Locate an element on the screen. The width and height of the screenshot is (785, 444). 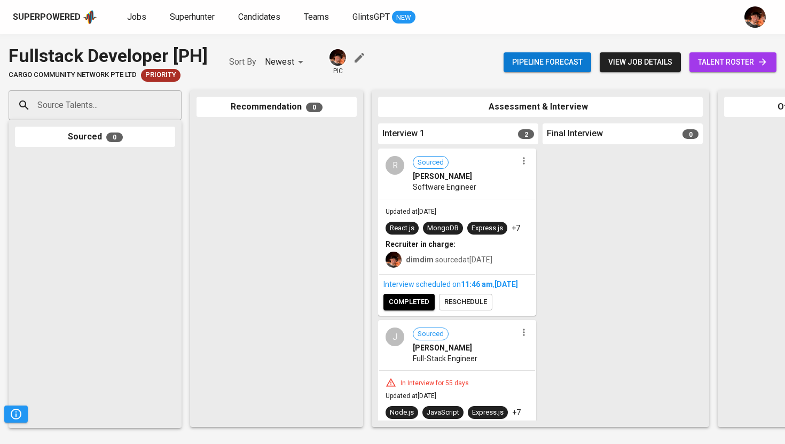
span: completed is located at coordinates (409, 302).